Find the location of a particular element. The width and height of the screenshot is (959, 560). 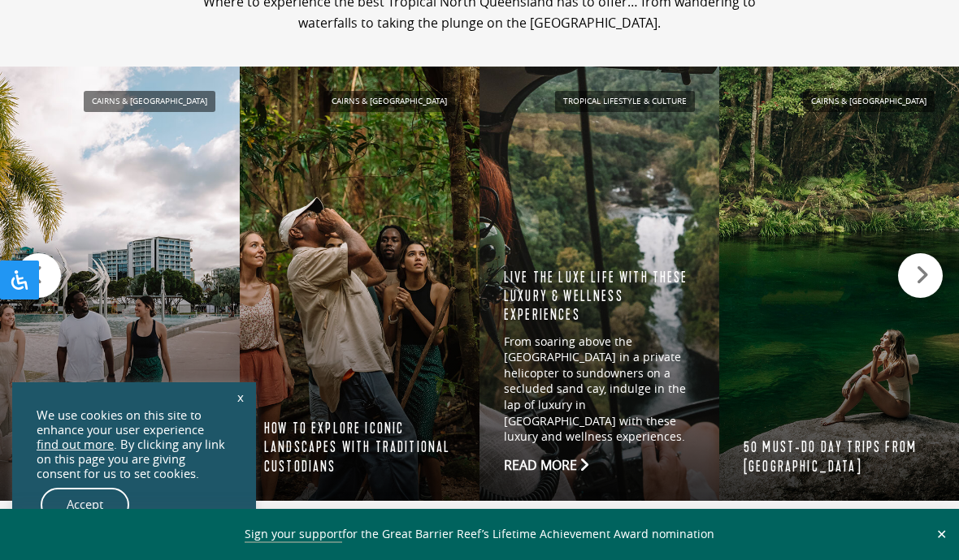

a: Accept is located at coordinates (85, 505).